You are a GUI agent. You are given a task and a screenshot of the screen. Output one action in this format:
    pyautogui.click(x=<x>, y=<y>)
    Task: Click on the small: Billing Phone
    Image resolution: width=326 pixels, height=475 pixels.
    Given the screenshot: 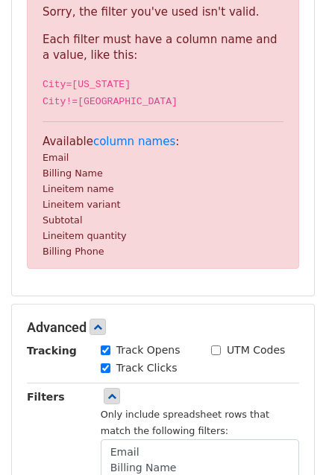 What is the action you would take?
    pyautogui.click(x=73, y=251)
    